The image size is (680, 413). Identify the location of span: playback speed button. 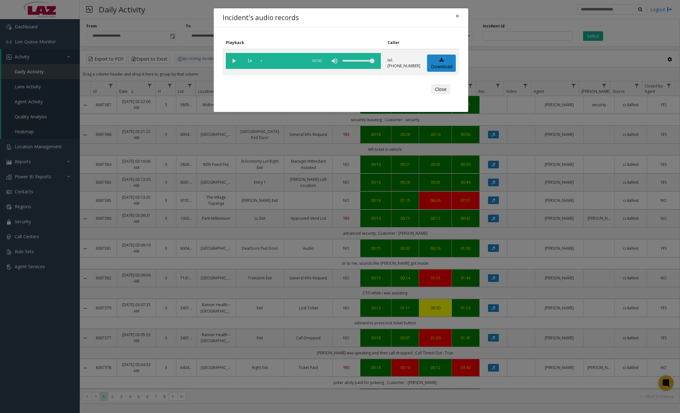
(250, 61).